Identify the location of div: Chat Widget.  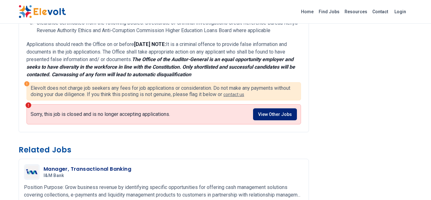
(415, 185).